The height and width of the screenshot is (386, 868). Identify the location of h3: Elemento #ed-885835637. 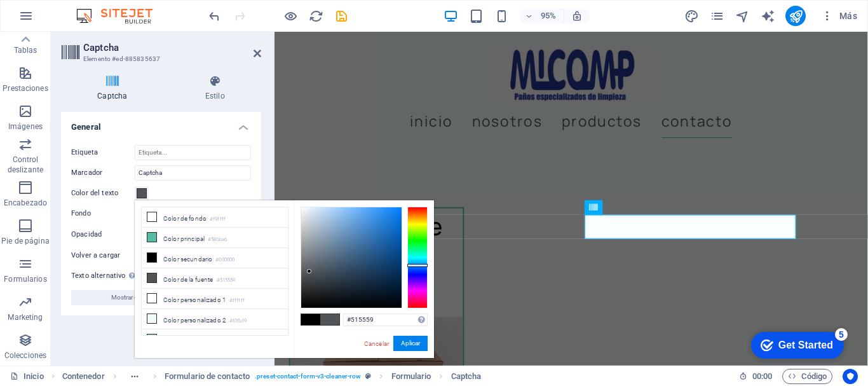
(160, 59).